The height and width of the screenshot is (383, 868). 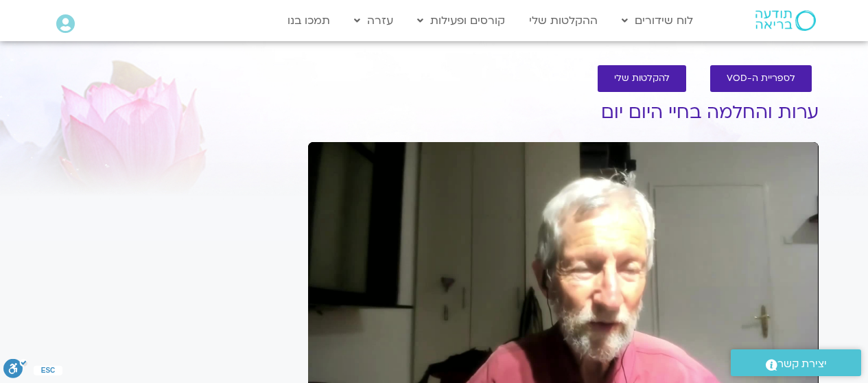 I want to click on a: ההקלטות שלי, so click(x=563, y=21).